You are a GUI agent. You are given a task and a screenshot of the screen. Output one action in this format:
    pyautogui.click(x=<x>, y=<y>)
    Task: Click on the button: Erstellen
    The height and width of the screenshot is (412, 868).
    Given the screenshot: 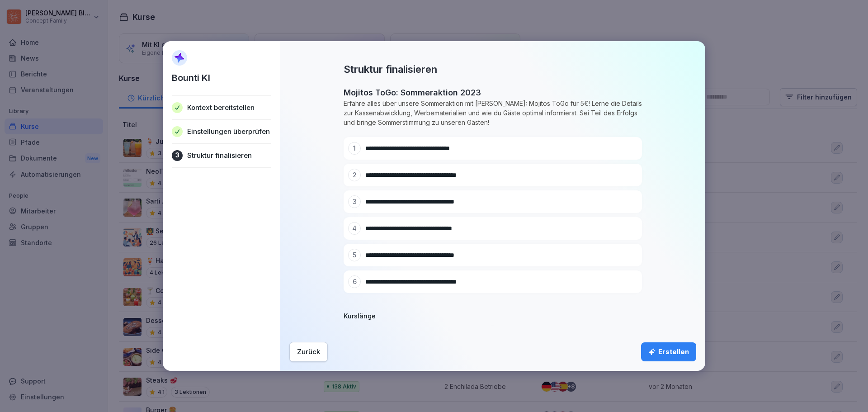 What is the action you would take?
    pyautogui.click(x=669, y=352)
    